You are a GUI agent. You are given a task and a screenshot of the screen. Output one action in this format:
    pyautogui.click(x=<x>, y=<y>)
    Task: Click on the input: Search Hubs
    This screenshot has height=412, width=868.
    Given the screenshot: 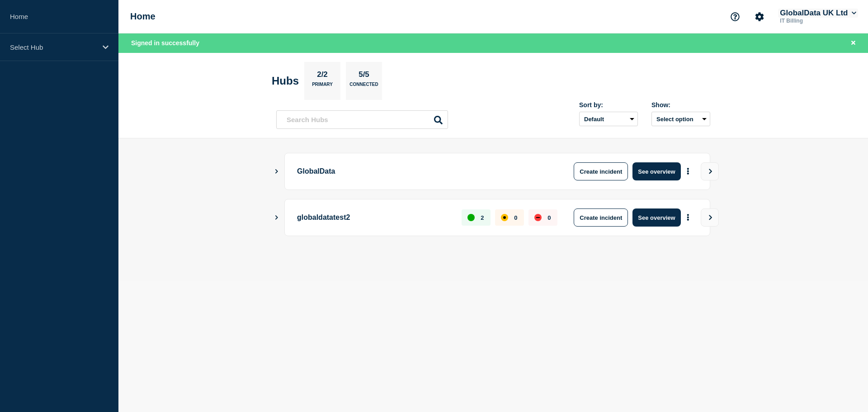 What is the action you would take?
    pyautogui.click(x=362, y=119)
    